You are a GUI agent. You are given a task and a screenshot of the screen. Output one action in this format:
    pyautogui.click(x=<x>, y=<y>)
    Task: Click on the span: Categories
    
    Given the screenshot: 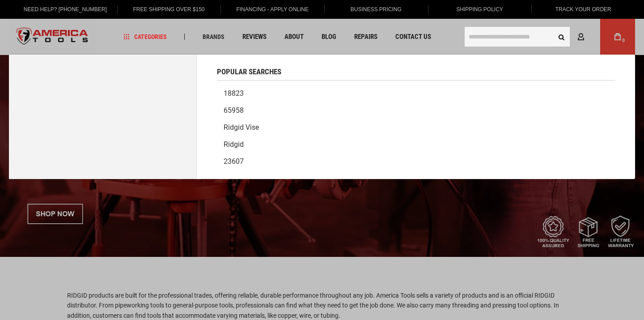 What is the action you would take?
    pyautogui.click(x=145, y=37)
    